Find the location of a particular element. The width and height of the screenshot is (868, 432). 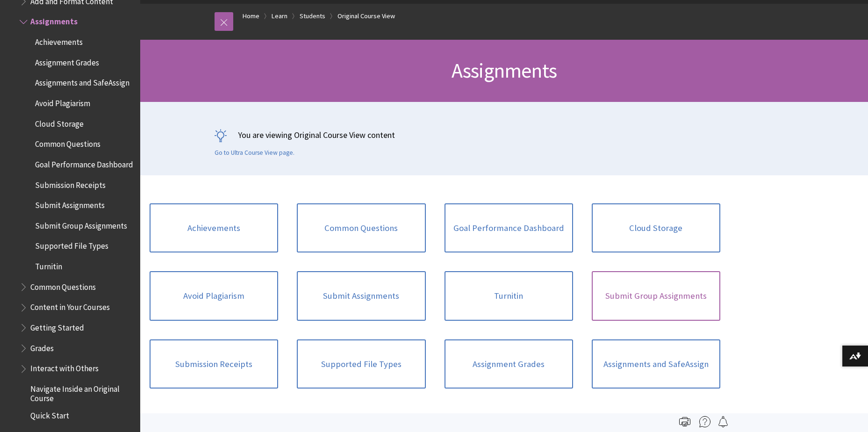

a: Turnitin is located at coordinates (509, 296).